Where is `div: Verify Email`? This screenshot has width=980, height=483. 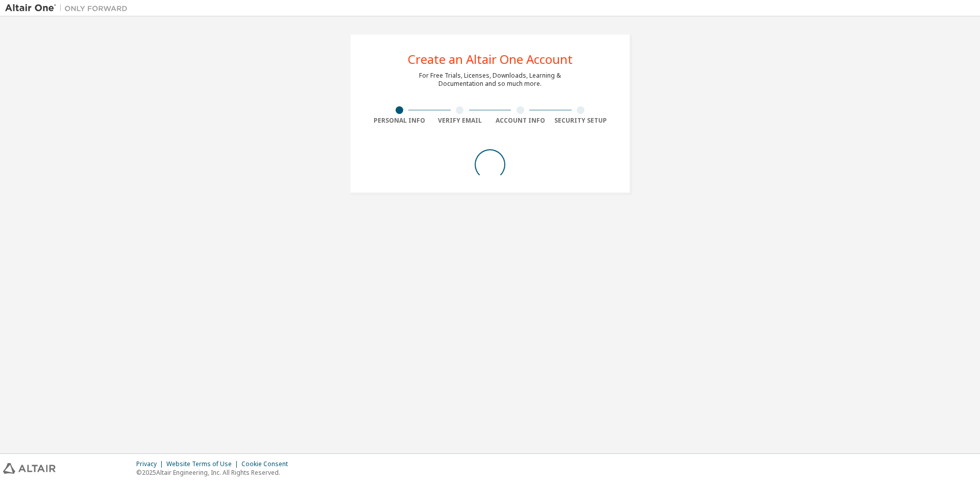
div: Verify Email is located at coordinates (460, 121).